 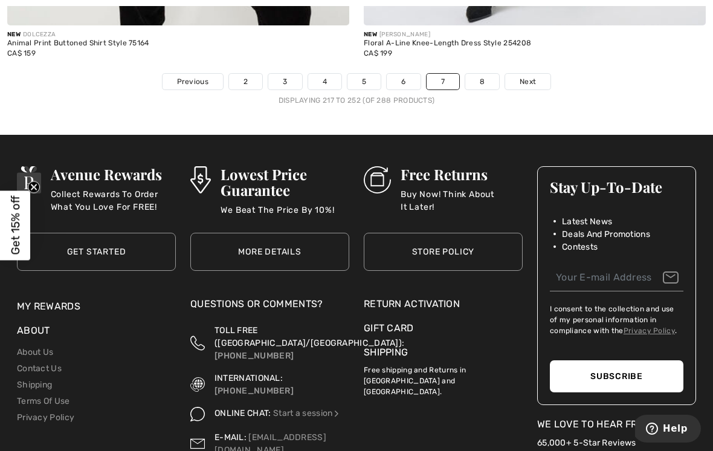 I want to click on span: CA$ 199, so click(x=378, y=53).